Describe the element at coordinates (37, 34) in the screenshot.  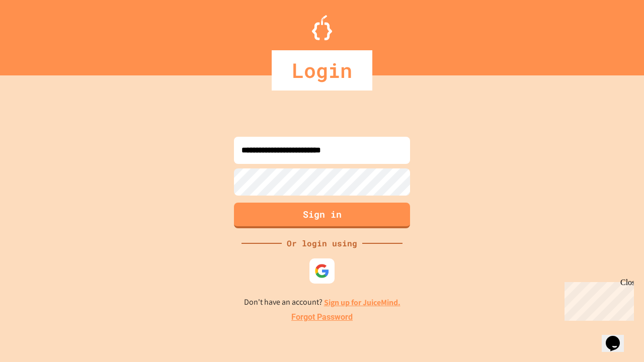
I see `div: Chat with us now!Close` at that location.